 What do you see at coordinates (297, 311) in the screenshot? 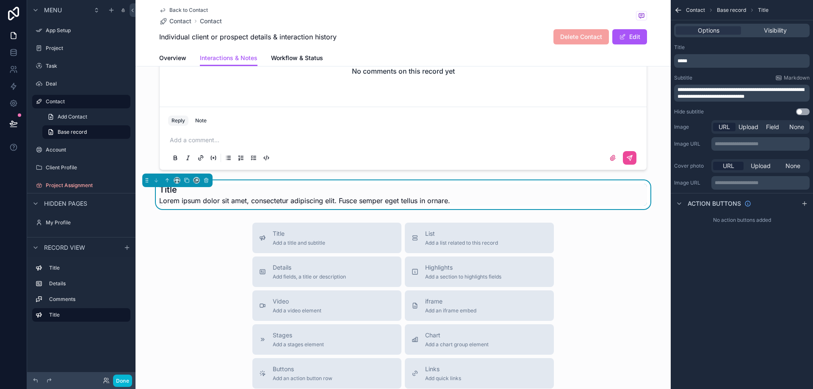
I see `span: Add a video element` at bounding box center [297, 311].